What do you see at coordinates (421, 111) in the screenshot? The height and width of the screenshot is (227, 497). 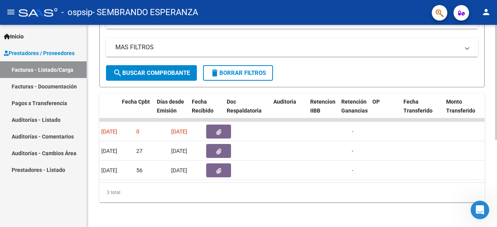 I see `datatable-header-cell: Fecha Transferido` at bounding box center [421, 111].